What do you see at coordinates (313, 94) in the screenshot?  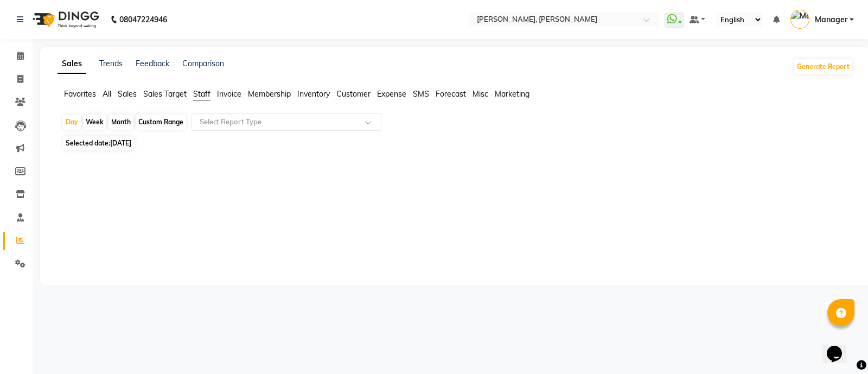 I see `span: Inventory` at bounding box center [313, 94].